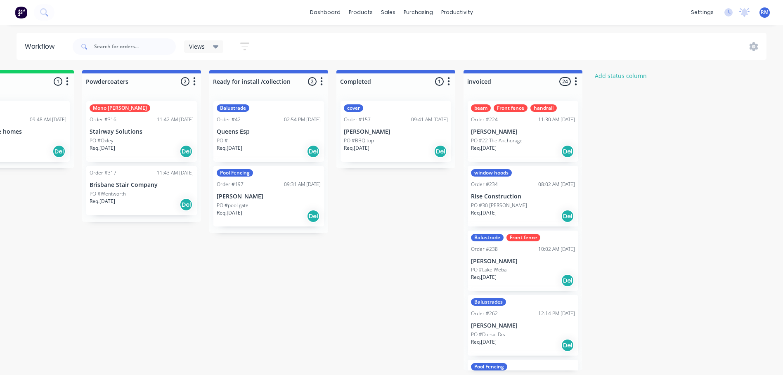 This screenshot has height=375, width=783. Describe the element at coordinates (388, 12) in the screenshot. I see `div: sales` at that location.